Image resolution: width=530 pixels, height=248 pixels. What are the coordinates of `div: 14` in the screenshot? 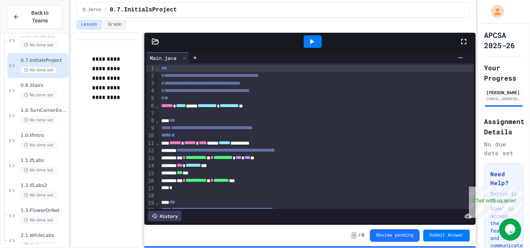 It's located at (150, 166).